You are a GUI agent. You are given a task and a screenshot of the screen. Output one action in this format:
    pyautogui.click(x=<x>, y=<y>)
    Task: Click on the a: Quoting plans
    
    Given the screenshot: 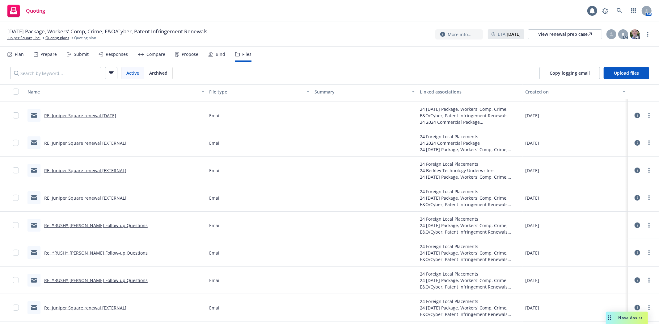 What is the action you would take?
    pyautogui.click(x=57, y=38)
    